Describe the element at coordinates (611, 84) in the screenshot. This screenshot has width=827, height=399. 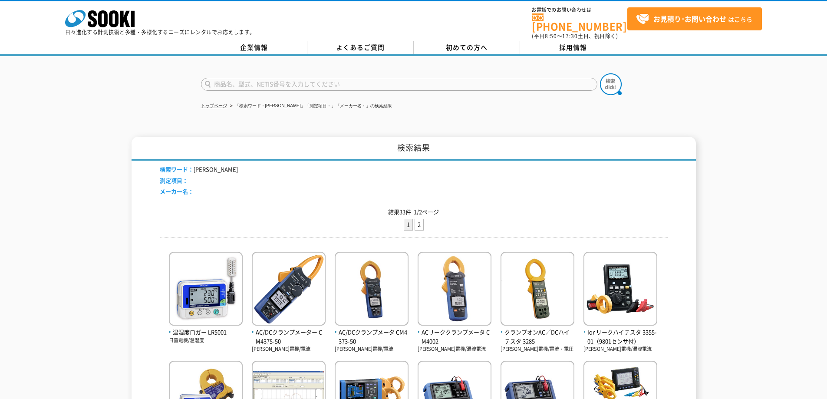
I see `img: btn_search.png` at that location.